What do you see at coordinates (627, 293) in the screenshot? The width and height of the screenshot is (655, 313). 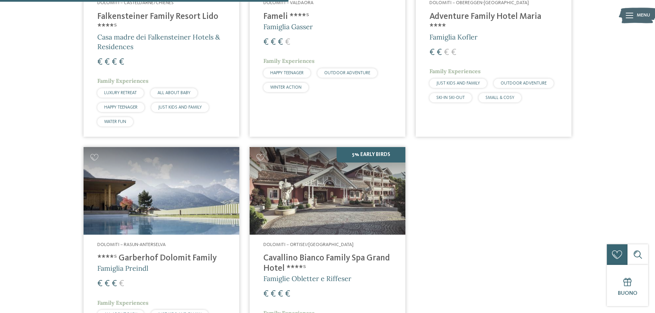 I see `span: Buono` at bounding box center [627, 293].